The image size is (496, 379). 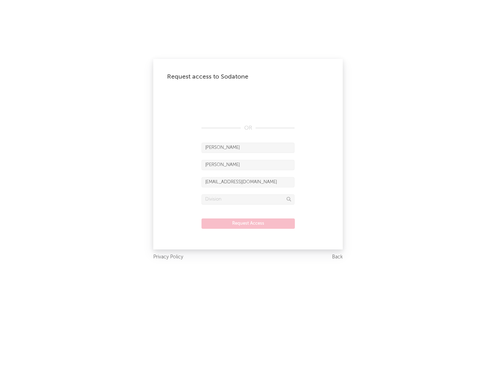 What do you see at coordinates (248, 200) in the screenshot?
I see `input: Division` at bounding box center [248, 200].